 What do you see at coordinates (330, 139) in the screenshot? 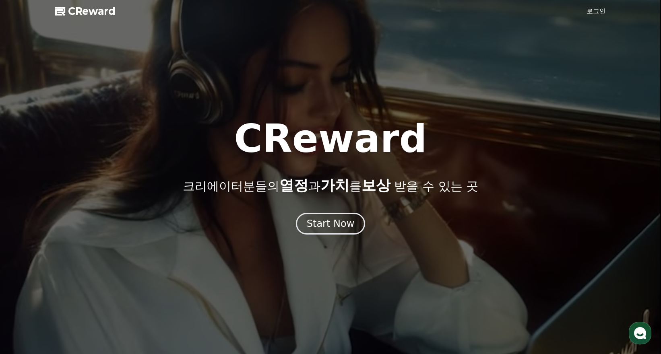
I see `h1: CReward` at bounding box center [330, 139].